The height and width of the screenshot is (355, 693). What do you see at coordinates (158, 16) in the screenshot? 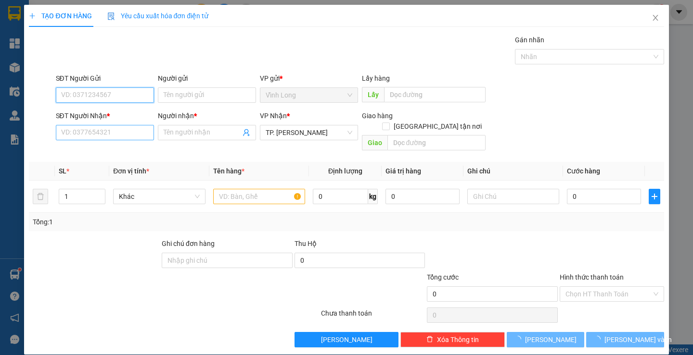
I see `span: Yêu cầu xuất hóa đơn điện tử` at bounding box center [158, 16].